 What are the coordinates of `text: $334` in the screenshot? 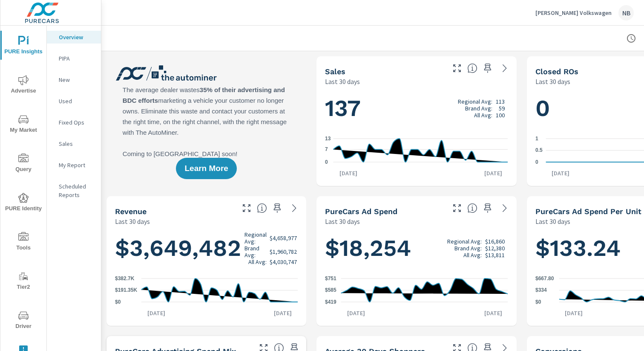 It's located at (541, 291).